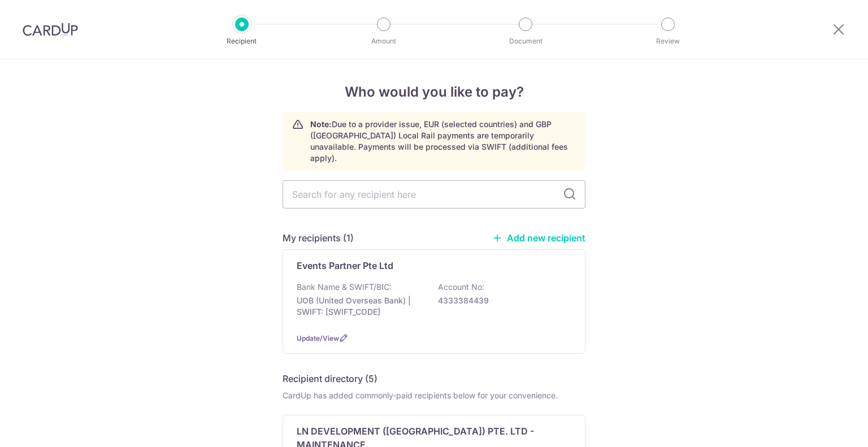 This screenshot has width=868, height=447. I want to click on p: Bank Name & SWIFT/BIC:, so click(344, 287).